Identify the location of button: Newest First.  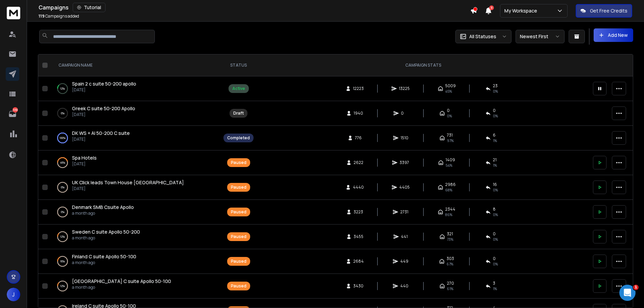
(540, 36).